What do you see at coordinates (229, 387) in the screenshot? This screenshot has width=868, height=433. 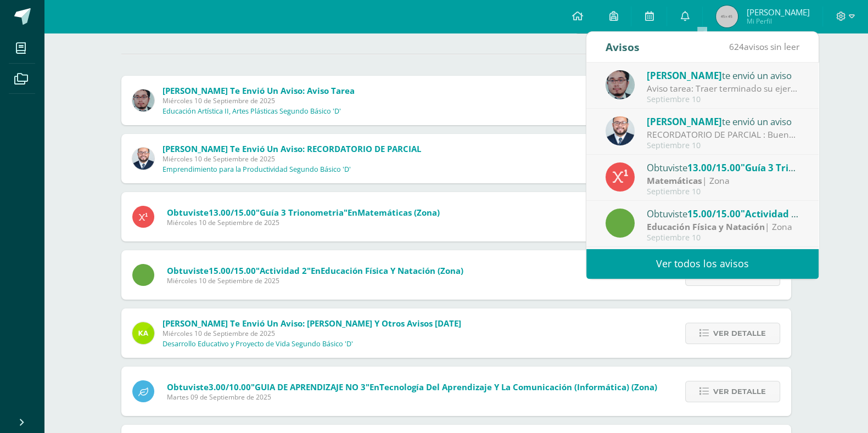 I see `span: 3.00/10.00` at bounding box center [229, 387].